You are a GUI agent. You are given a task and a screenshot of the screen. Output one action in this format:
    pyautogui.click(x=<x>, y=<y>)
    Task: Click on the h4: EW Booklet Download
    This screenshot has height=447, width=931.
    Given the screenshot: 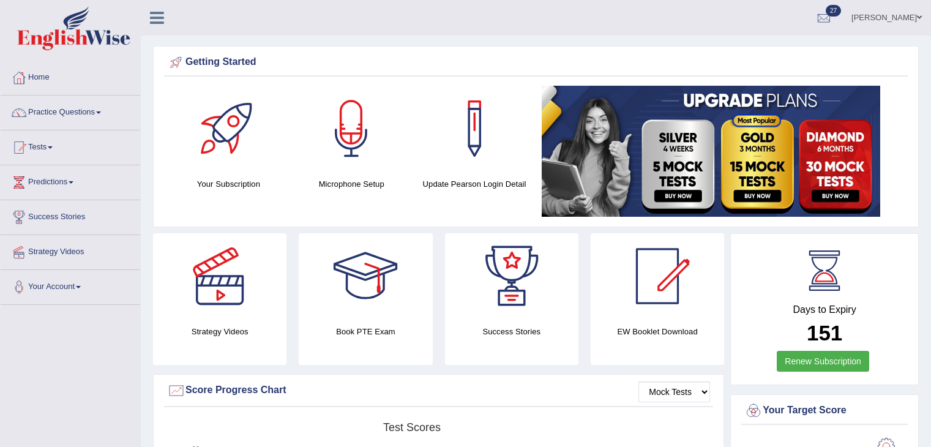 What is the action you would take?
    pyautogui.click(x=657, y=331)
    